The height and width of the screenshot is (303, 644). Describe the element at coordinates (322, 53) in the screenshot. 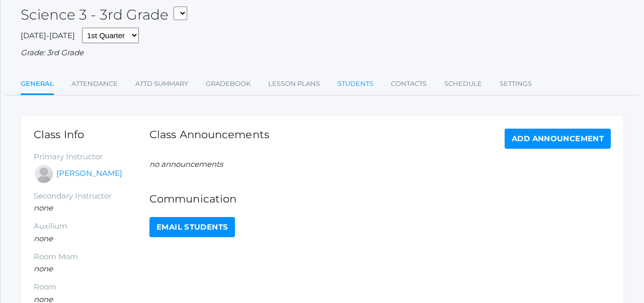

I see `div: Grade: 3rd Grade` at that location.